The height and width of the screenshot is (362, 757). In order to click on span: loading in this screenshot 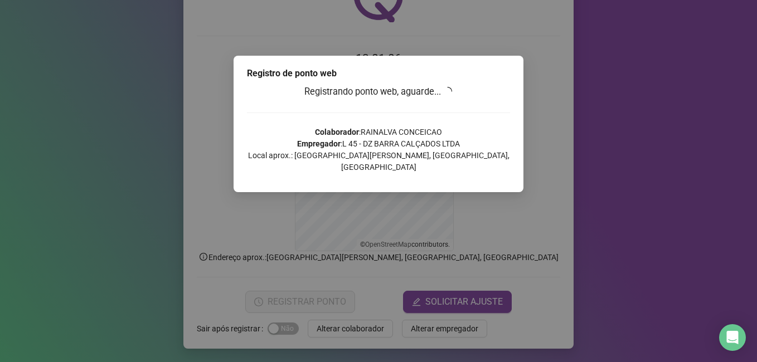, I will do `click(448, 91)`.